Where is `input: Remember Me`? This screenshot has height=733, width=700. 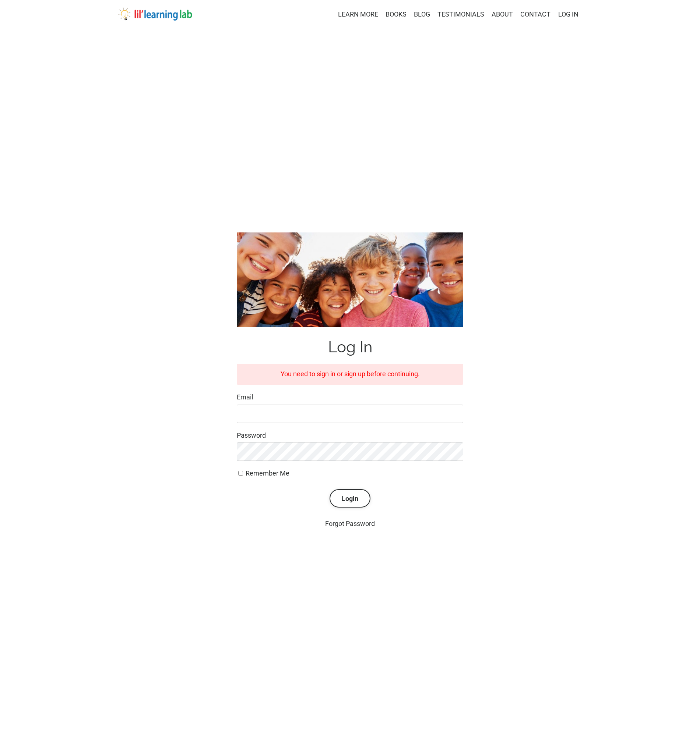 input: Remember Me is located at coordinates (240, 473).